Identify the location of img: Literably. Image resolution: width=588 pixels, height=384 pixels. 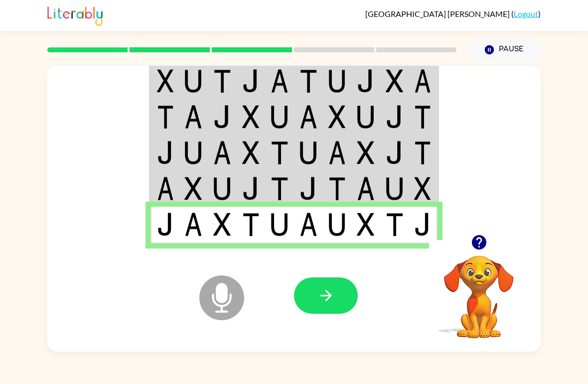
(75, 15).